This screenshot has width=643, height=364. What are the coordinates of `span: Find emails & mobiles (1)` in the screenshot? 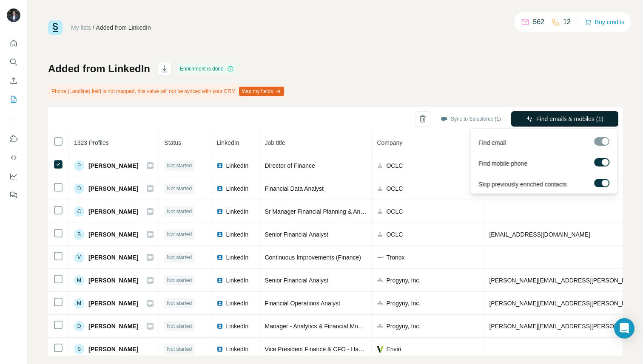 It's located at (570, 119).